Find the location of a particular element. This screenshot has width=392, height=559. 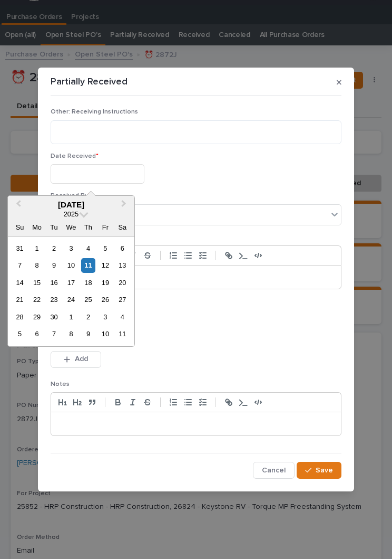

div: Choose Wednesday, October 1st, 2025 is located at coordinates (71, 316).